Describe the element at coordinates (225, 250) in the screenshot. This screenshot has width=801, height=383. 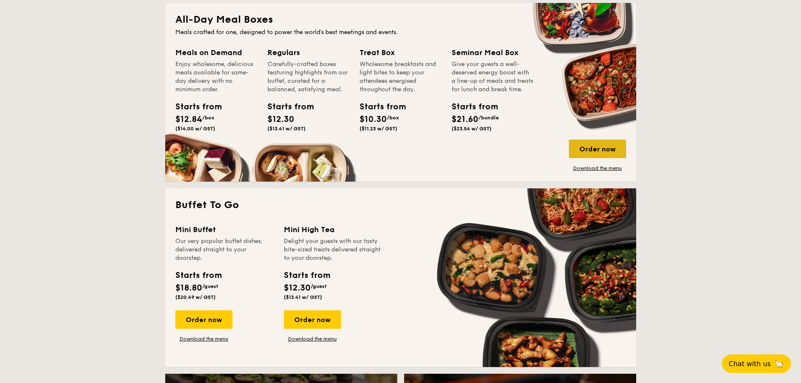
I see `div: Our very popular buffet dishes, delivered straight to your doorstep.` at that location.